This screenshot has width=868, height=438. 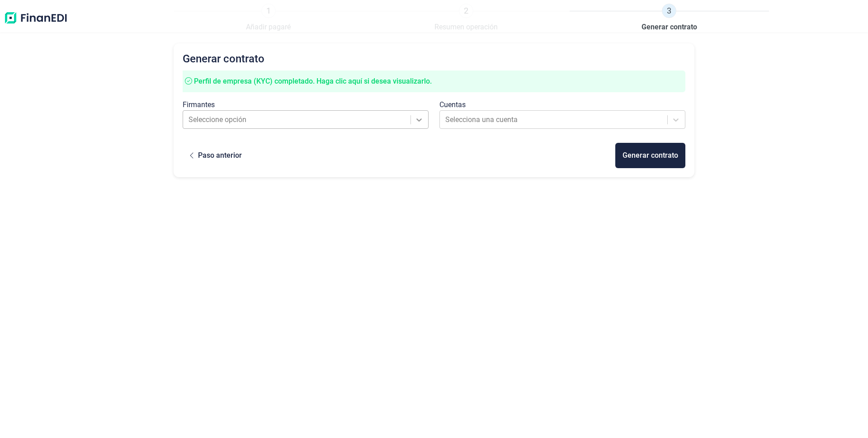 I want to click on div: Generar contrato, so click(x=650, y=156).